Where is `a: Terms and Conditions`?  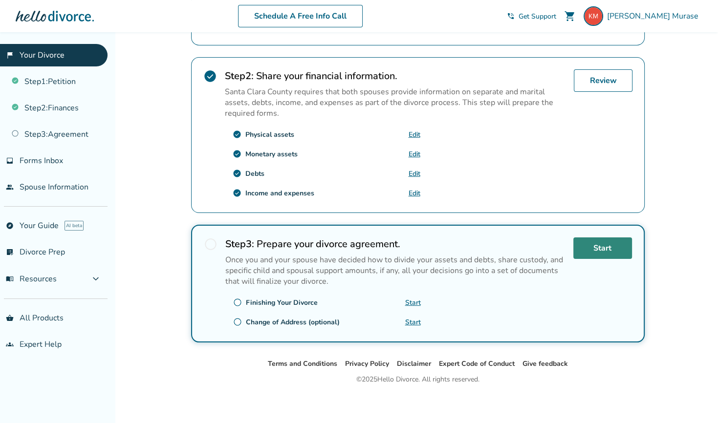
a: Terms and Conditions is located at coordinates (302, 363).